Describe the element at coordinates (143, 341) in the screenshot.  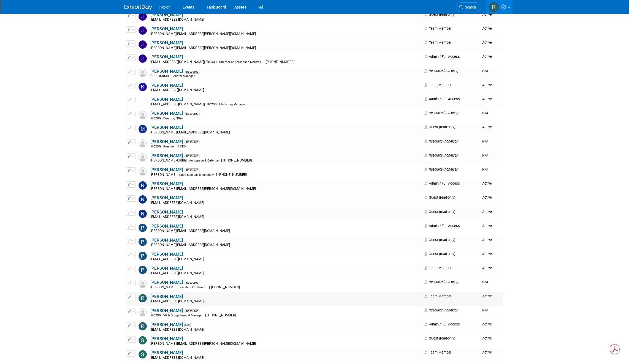
I see `img: Sean Conroy` at that location.